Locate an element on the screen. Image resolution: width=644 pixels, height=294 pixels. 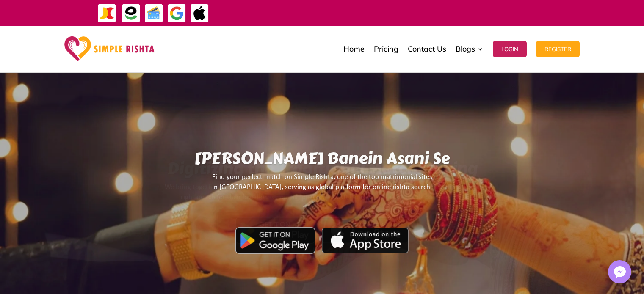
a: Contact Us is located at coordinates (427, 49).